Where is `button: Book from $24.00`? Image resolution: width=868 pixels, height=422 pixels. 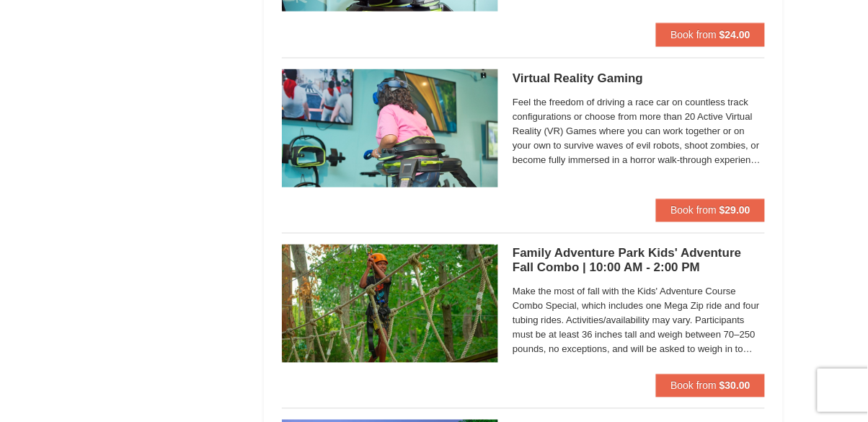 button: Book from $24.00 is located at coordinates (710, 34).